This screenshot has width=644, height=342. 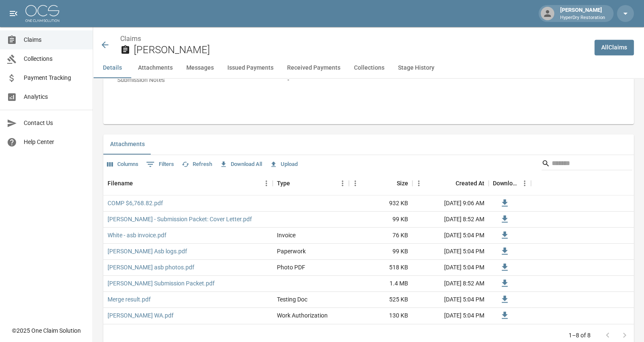 What do you see at coordinates (55, 123) in the screenshot?
I see `span: Contact Us` at bounding box center [55, 123].